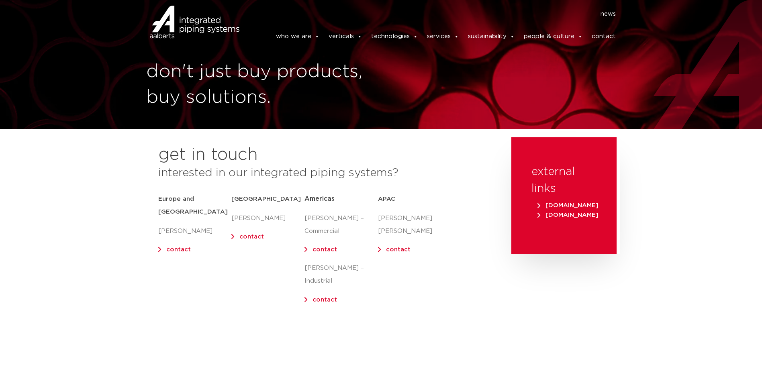 This screenshot has height=371, width=762. I want to click on a: who we are, so click(298, 37).